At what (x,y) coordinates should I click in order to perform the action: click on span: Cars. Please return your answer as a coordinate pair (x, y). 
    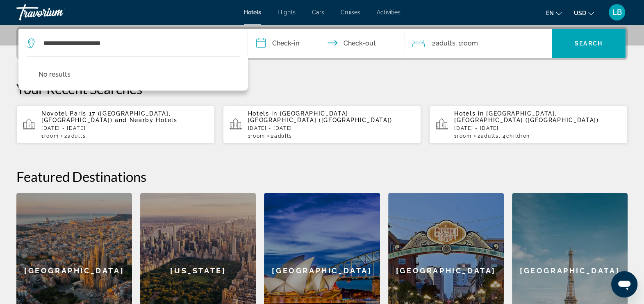
    Looking at the image, I should click on (318, 12).